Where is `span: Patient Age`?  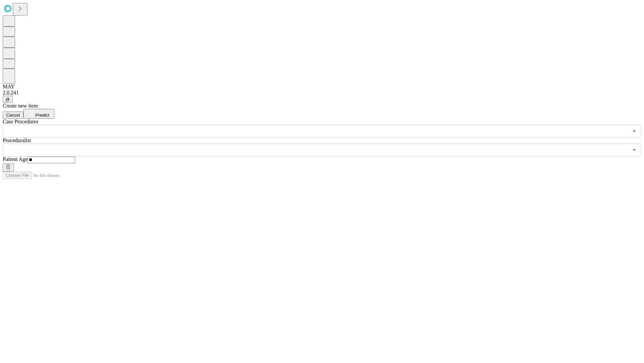 span: Patient Age is located at coordinates (15, 159).